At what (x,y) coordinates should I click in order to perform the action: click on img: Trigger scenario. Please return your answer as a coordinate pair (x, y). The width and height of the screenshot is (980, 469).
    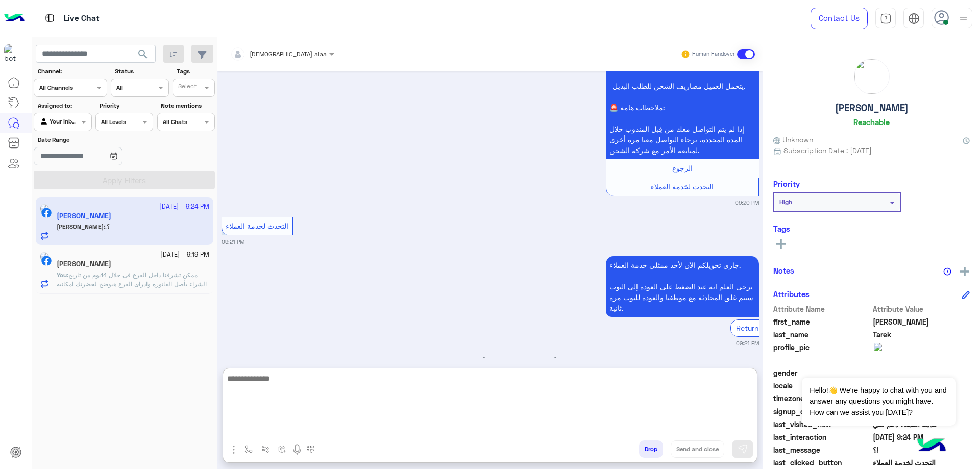
    Looking at the image, I should click on (266, 449).